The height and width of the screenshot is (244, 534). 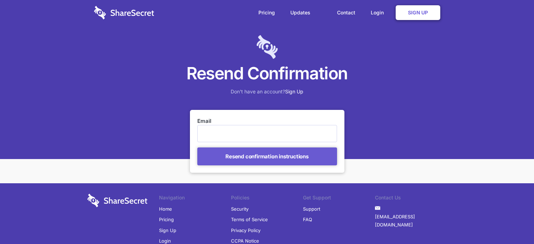 I want to click on a: FAQ, so click(x=308, y=219).